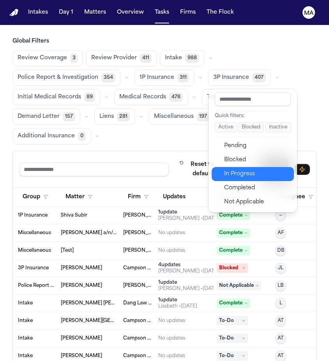  Describe the element at coordinates (257, 160) in the screenshot. I see `div: Blocked` at that location.